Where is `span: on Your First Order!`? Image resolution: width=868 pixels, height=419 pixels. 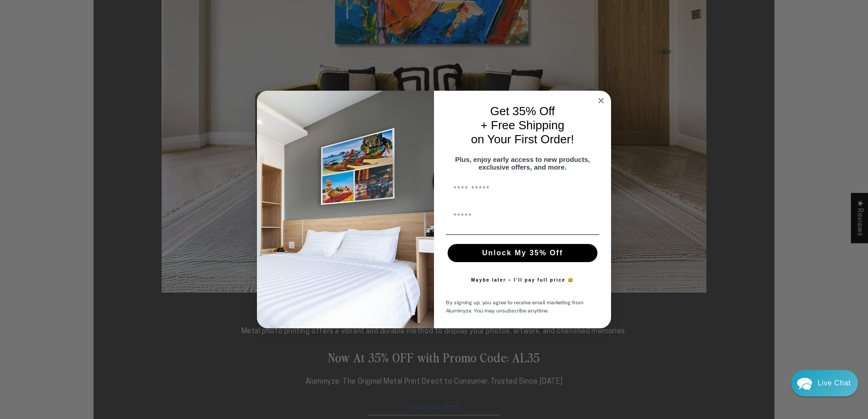
span: on Your First Order! is located at coordinates (523, 139).